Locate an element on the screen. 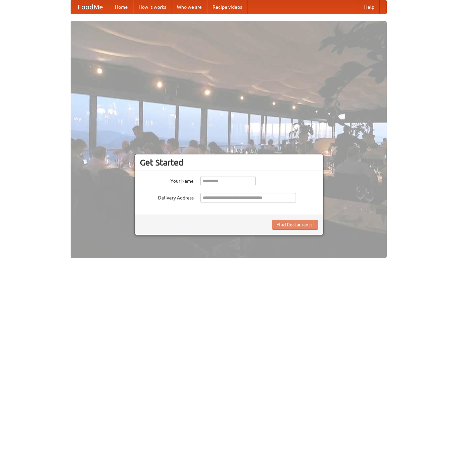 Image resolution: width=457 pixels, height=476 pixels. a: Help is located at coordinates (369, 7).